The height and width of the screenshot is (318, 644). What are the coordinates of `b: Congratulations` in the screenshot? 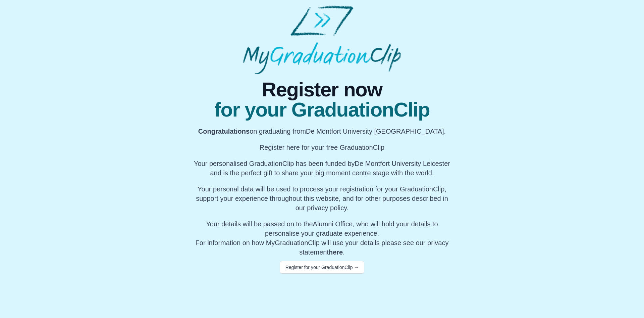 It's located at (224, 131).